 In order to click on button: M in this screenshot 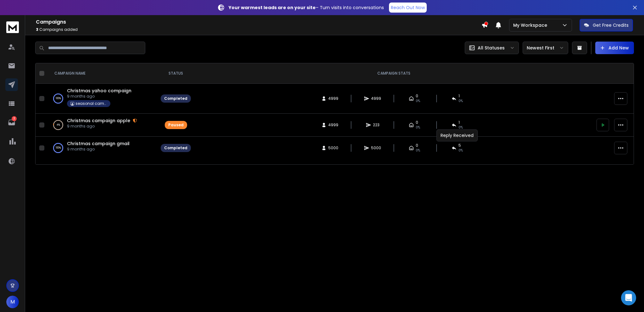, I will do `click(13, 302)`.